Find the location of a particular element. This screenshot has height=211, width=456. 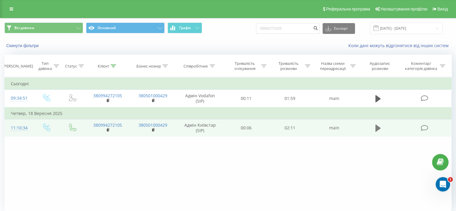

span: Графік is located at coordinates (185, 28).